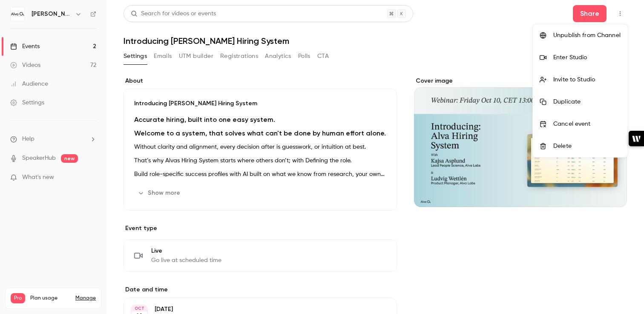 Image resolution: width=644 pixels, height=314 pixels. Describe the element at coordinates (587, 80) in the screenshot. I see `div: Invite to Studio` at that location.